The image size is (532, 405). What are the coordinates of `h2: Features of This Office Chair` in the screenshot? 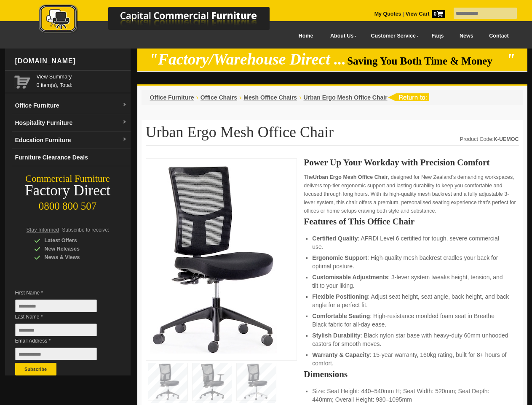 It's located at (411, 221).